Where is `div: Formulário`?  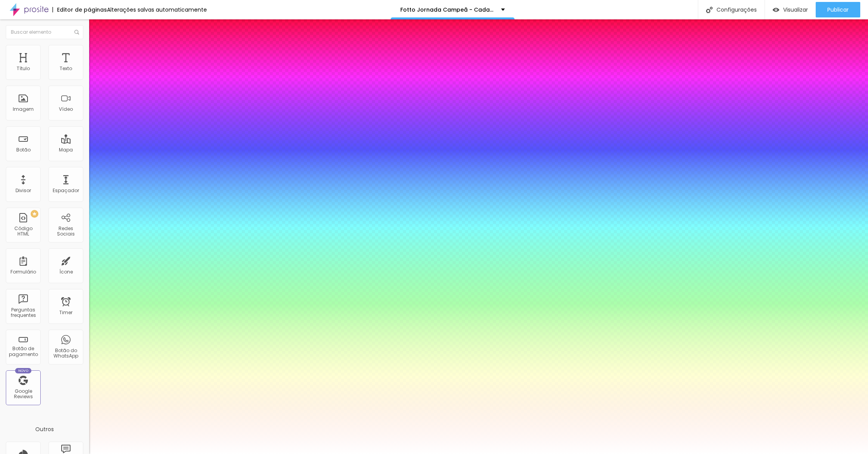 div: Formulário is located at coordinates (23, 272).